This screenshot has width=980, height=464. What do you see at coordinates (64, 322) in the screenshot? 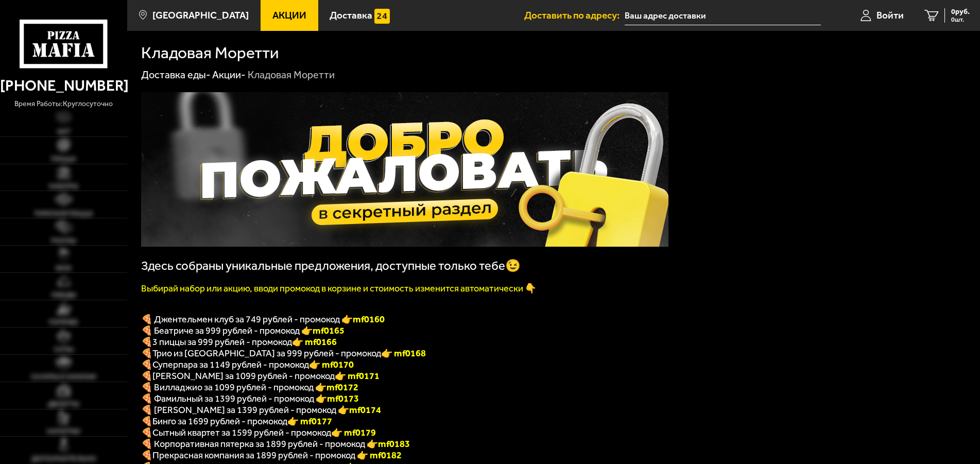
I see `span: Горячее` at bounding box center [64, 322].